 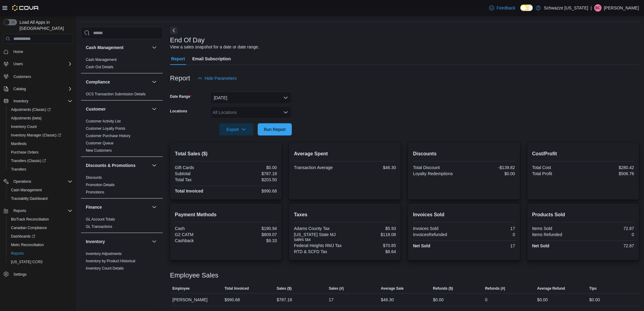 What do you see at coordinates (181, 96) in the screenshot?
I see `label: Date Range` at bounding box center [181, 96].